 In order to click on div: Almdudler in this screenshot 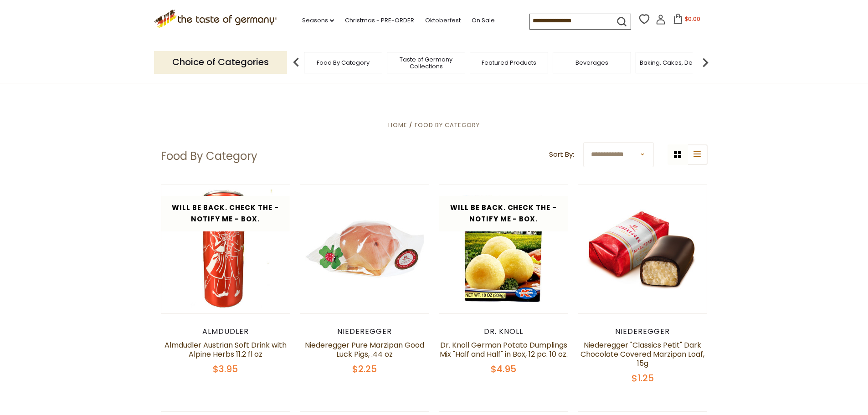, I will do `click(225, 331)`.